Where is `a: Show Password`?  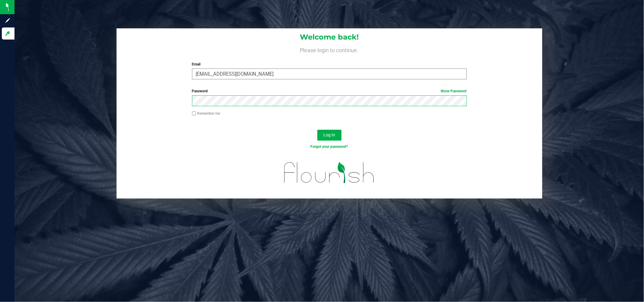
a: Show Password is located at coordinates (453, 91).